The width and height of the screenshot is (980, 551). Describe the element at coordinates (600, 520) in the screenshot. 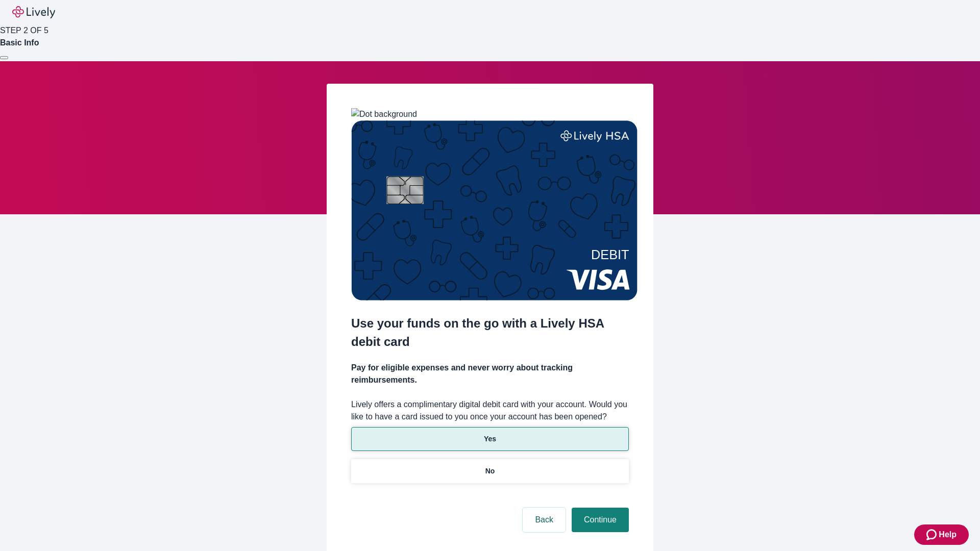

I see `button: Continue` at that location.